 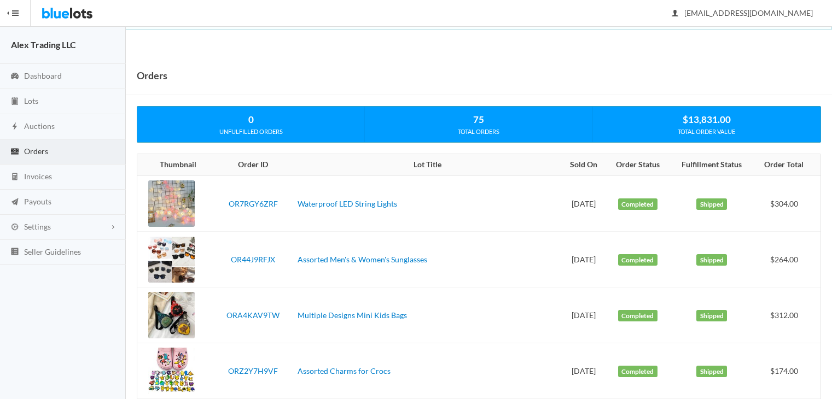 What do you see at coordinates (15, 102) in the screenshot?
I see `ion-icon: clipboard` at bounding box center [15, 102].